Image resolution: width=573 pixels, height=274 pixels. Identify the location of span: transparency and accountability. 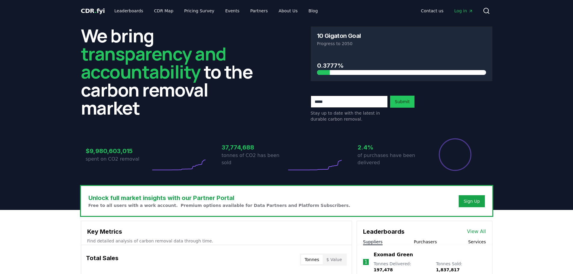
(153, 63).